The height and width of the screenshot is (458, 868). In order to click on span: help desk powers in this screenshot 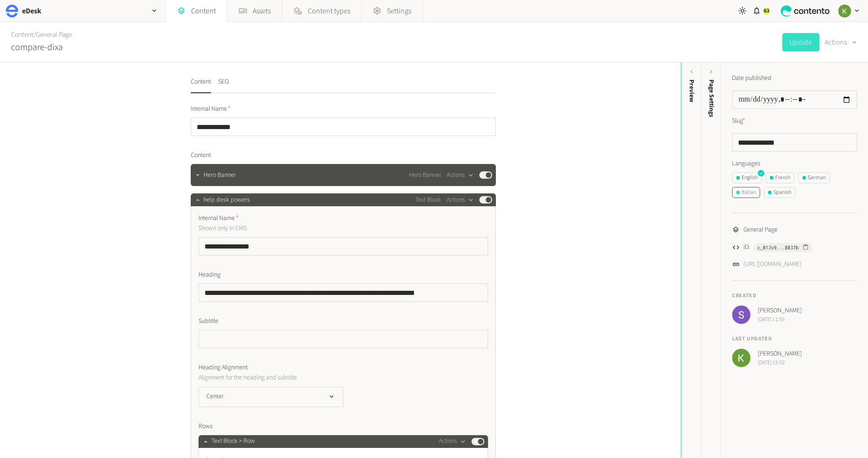, I will do `click(226, 200)`.